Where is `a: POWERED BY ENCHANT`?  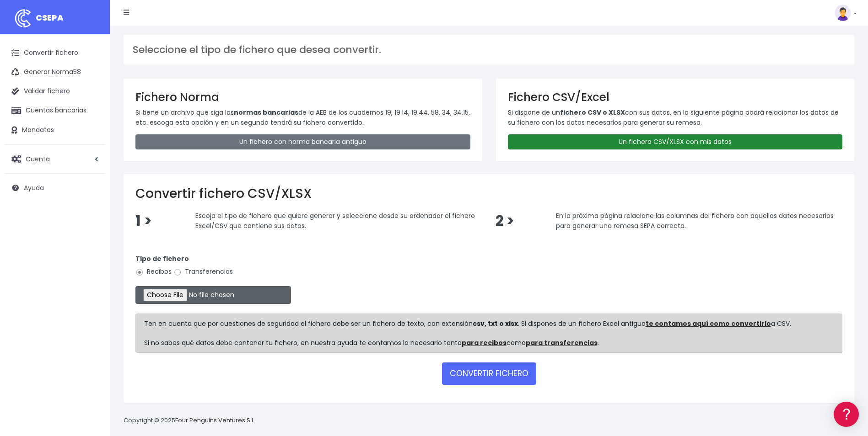
a: POWERED BY ENCHANT is located at coordinates (151, 267).